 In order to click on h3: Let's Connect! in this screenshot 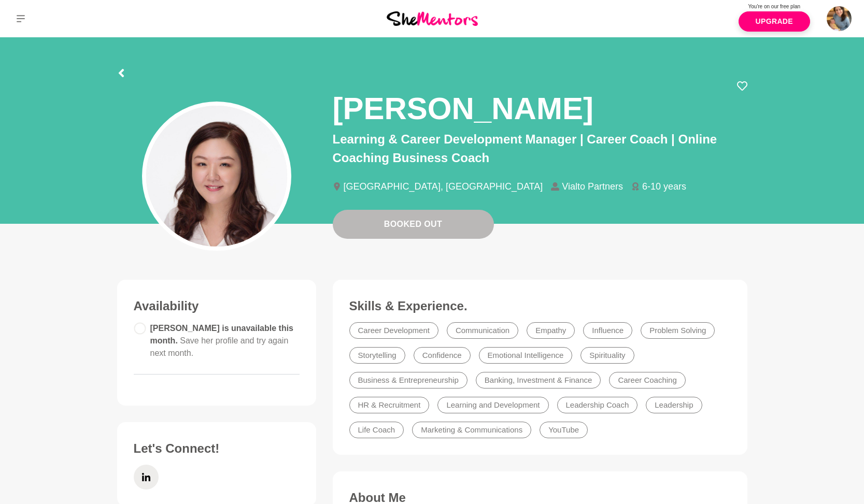, I will do `click(217, 449)`.